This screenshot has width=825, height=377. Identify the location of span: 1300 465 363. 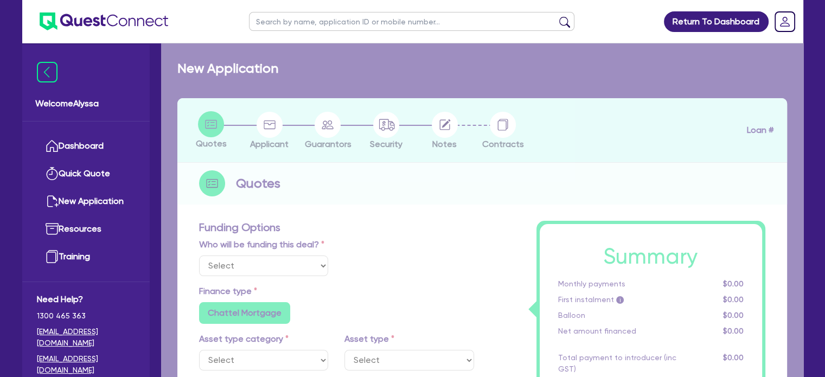
(86, 316).